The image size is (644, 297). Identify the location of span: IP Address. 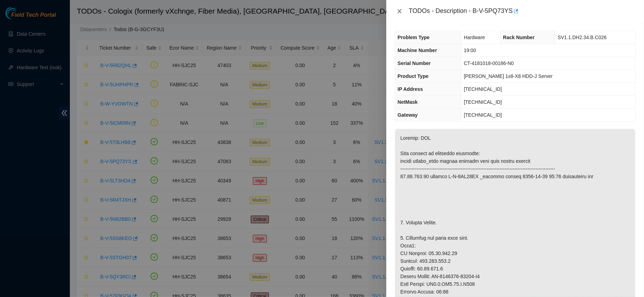
(410, 89).